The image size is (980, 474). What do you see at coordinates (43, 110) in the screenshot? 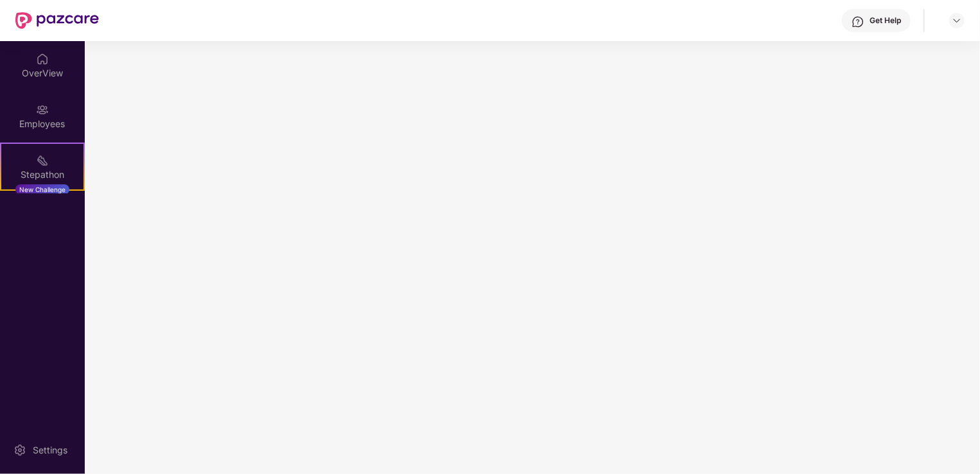
I see `img: svg+xml;base64,PHN2ZyBpZD0iRW1wbG95ZWVzIiB4bWxucz0iaHR0cDovL3d3dy53My5vcmcvMjAwMC9zdmciIHdpZHRoPS...` at bounding box center [43, 110].